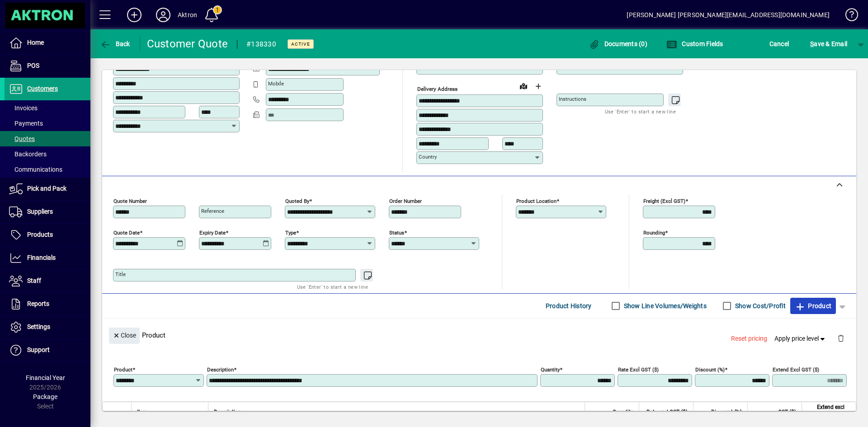 This screenshot has height=427, width=868. I want to click on button: Delete, so click(841, 338).